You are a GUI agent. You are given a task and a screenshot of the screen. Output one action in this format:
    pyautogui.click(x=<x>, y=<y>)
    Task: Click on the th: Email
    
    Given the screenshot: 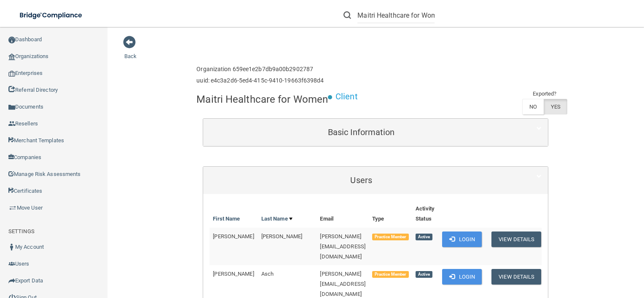 What is the action you would take?
    pyautogui.click(x=343, y=214)
    